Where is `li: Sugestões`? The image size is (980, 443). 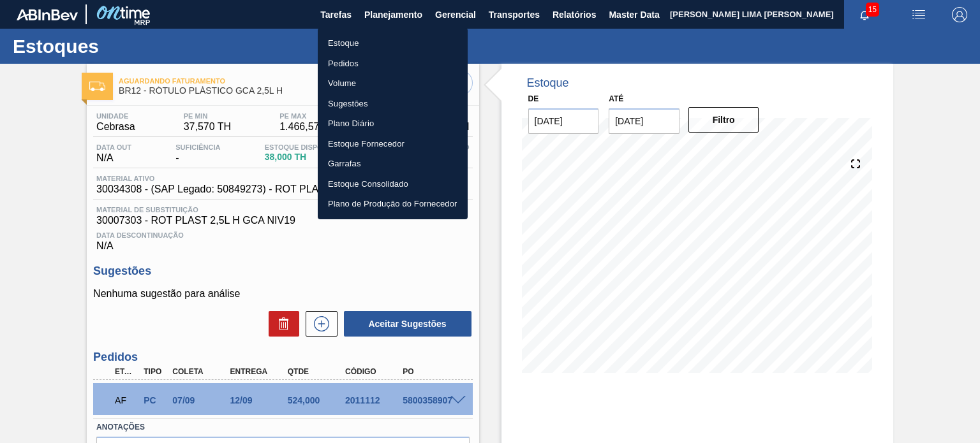
li: Sugestões is located at coordinates (392, 104).